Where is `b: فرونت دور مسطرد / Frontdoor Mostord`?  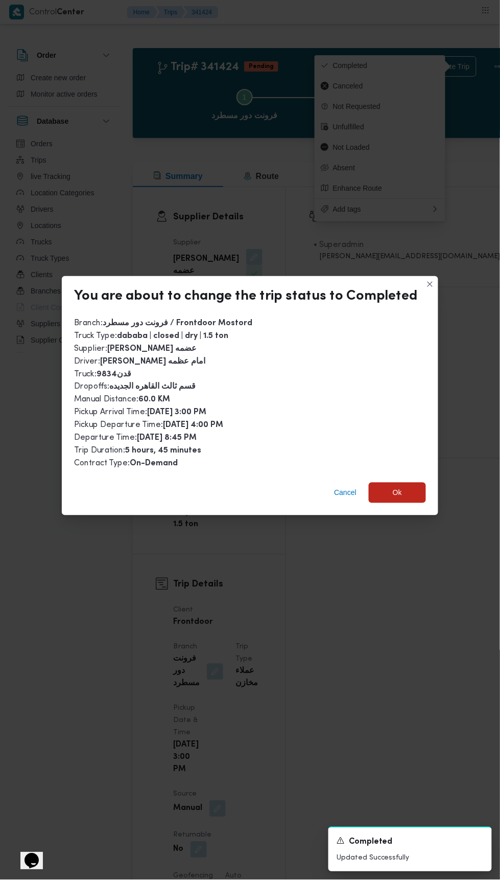 b: فرونت دور مسطرد / Frontdoor Mostord is located at coordinates (177, 323).